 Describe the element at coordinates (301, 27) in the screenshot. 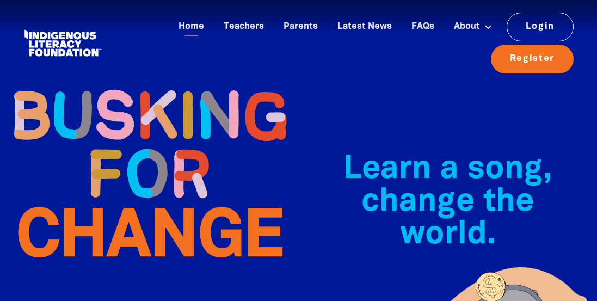

I see `a: Parents` at that location.